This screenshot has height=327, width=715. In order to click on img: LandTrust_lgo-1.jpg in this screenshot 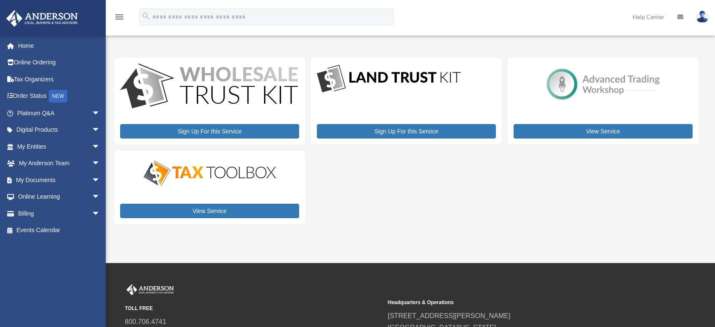, I will do `click(389, 79)`.